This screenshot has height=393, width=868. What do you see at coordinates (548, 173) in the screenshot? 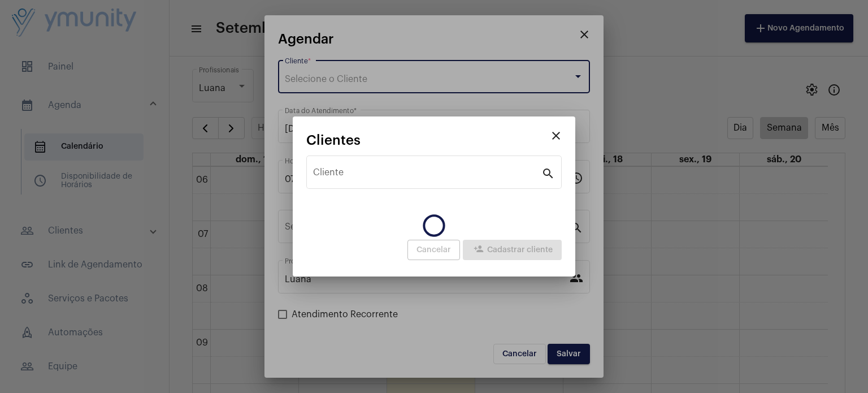
I see `mat-icon: search` at bounding box center [548, 173].